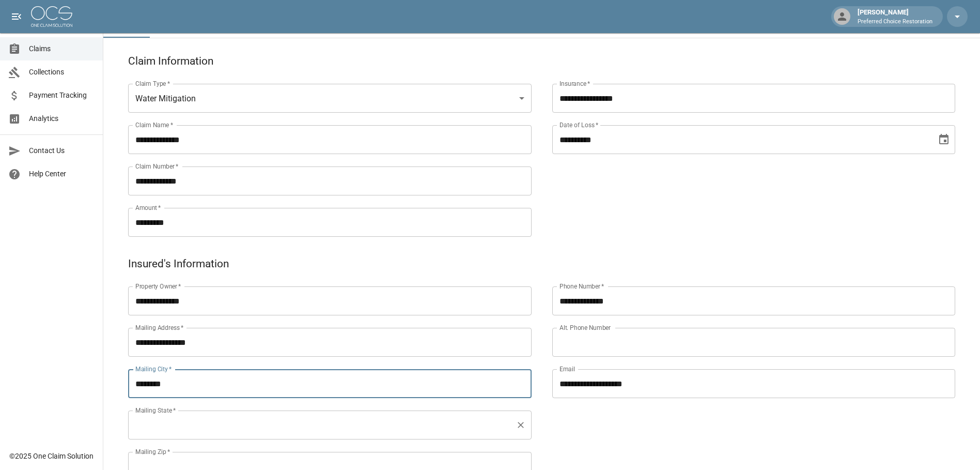 The height and width of the screenshot is (470, 980). What do you see at coordinates (575, 83) in the screenshot?
I see `label: Insurance` at bounding box center [575, 83].